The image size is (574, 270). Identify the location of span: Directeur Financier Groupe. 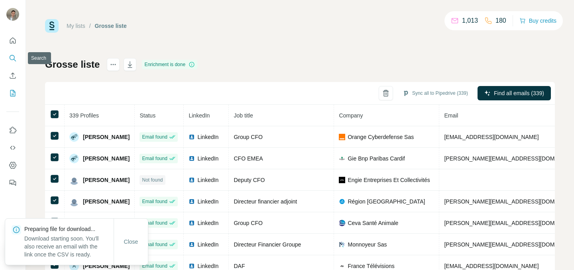
(267, 245).